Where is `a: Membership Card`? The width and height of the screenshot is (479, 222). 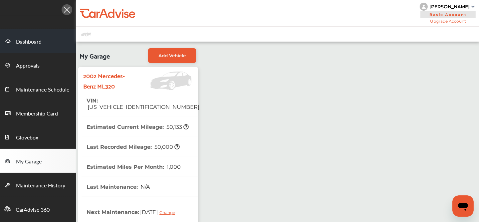
a: Membership Card is located at coordinates (38, 113).